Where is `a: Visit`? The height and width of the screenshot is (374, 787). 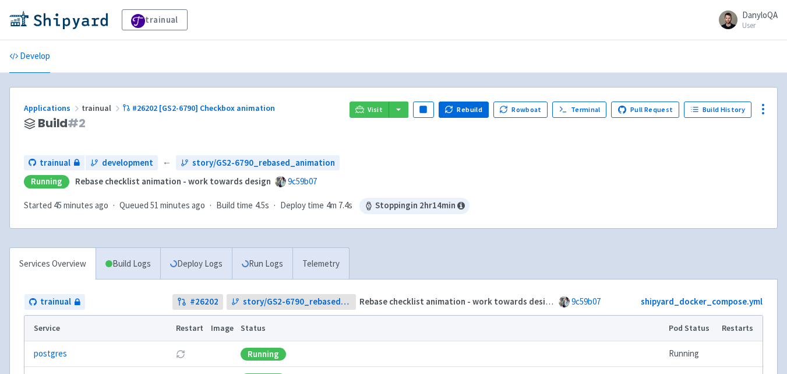 a: Visit is located at coordinates (369, 110).